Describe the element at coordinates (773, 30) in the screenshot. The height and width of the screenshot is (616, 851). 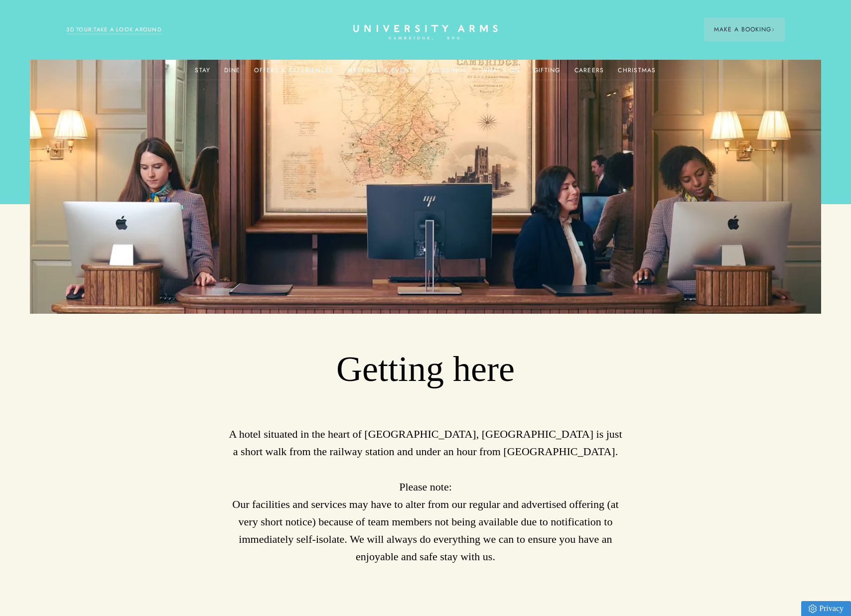
I see `img: Arrow icon` at that location.